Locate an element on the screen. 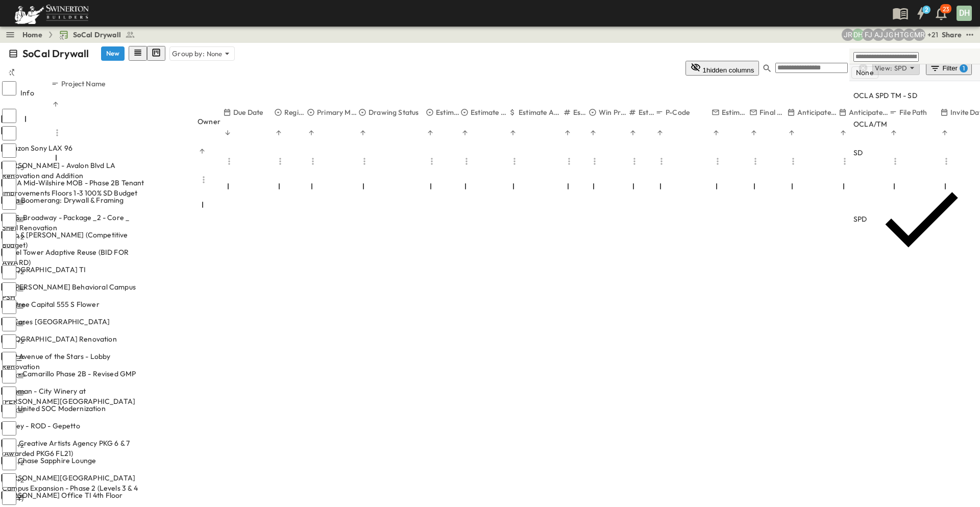  img: 6c363589ada0b36f064d841b69d3a419a338230e66bb0a533688fa5cc3e9e735.png is located at coordinates (52, 14).